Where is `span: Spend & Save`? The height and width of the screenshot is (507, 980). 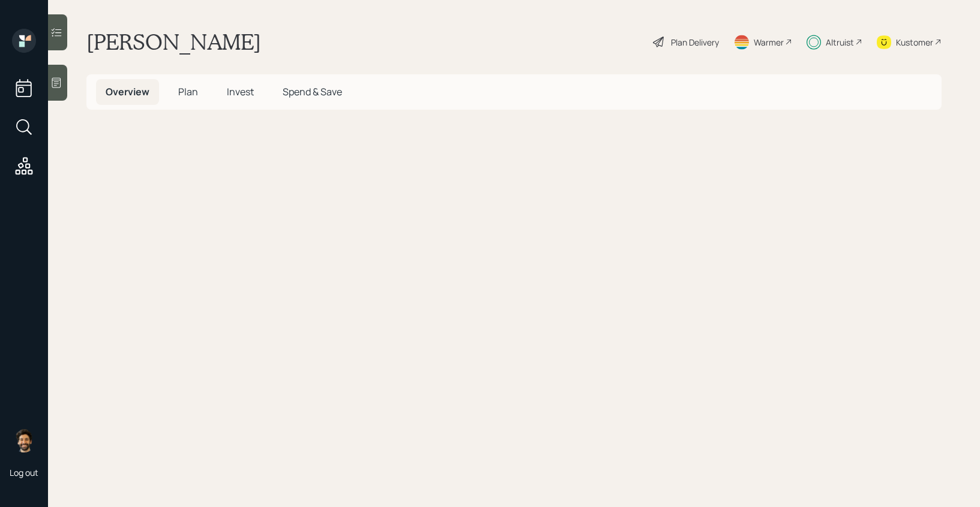
span: Spend & Save is located at coordinates (312, 92).